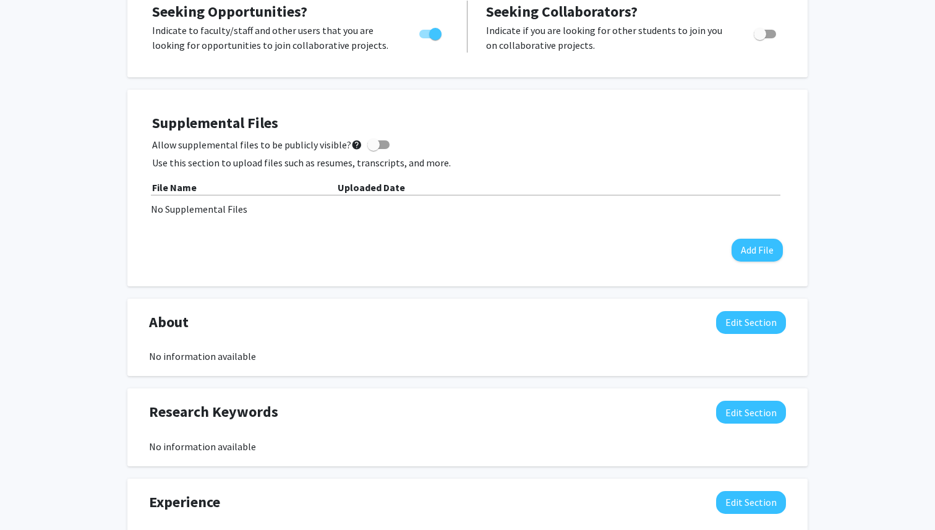  Describe the element at coordinates (751, 502) in the screenshot. I see `button: Edit Experience` at that location.